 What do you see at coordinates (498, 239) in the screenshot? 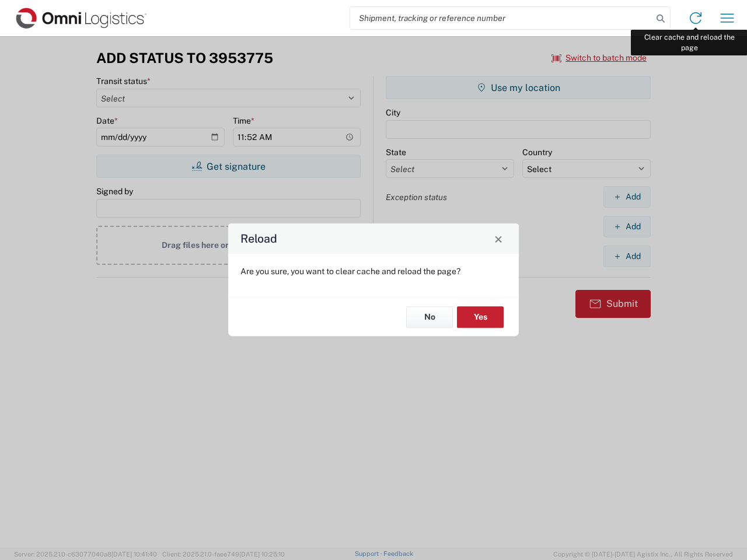
I see `button: Close` at bounding box center [498, 239].